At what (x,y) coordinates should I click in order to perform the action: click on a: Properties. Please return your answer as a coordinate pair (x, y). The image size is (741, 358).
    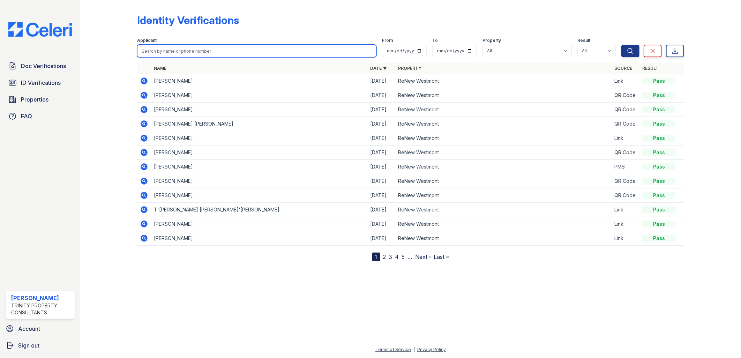
    Looking at the image, I should click on (40, 99).